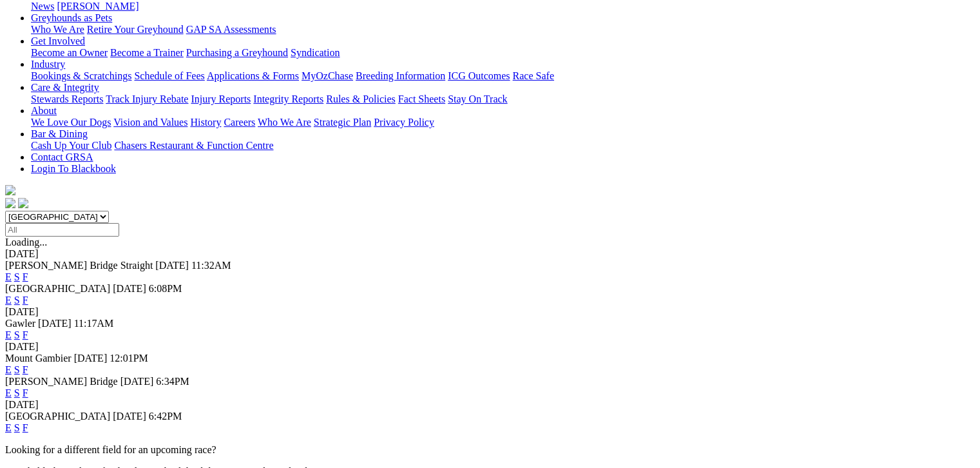 The height and width of the screenshot is (468, 980). What do you see at coordinates (327, 76) in the screenshot?
I see `a: MyOzChase` at bounding box center [327, 76].